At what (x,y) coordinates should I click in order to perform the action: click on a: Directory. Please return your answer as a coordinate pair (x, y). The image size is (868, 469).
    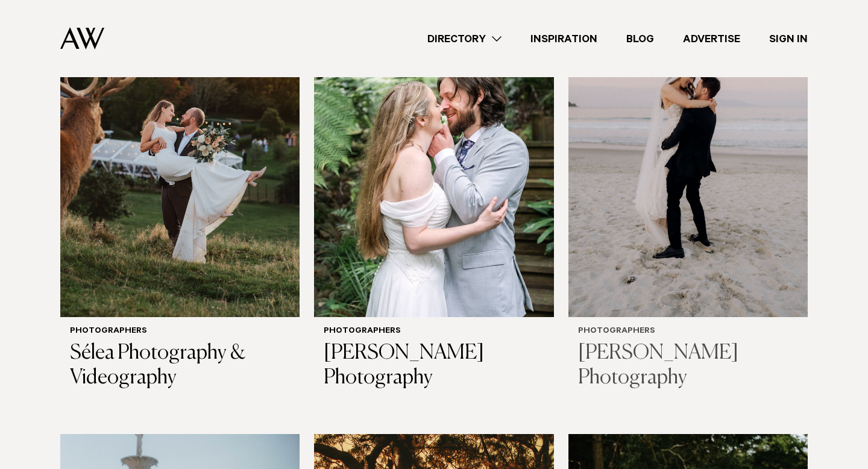
    Looking at the image, I should click on (464, 39).